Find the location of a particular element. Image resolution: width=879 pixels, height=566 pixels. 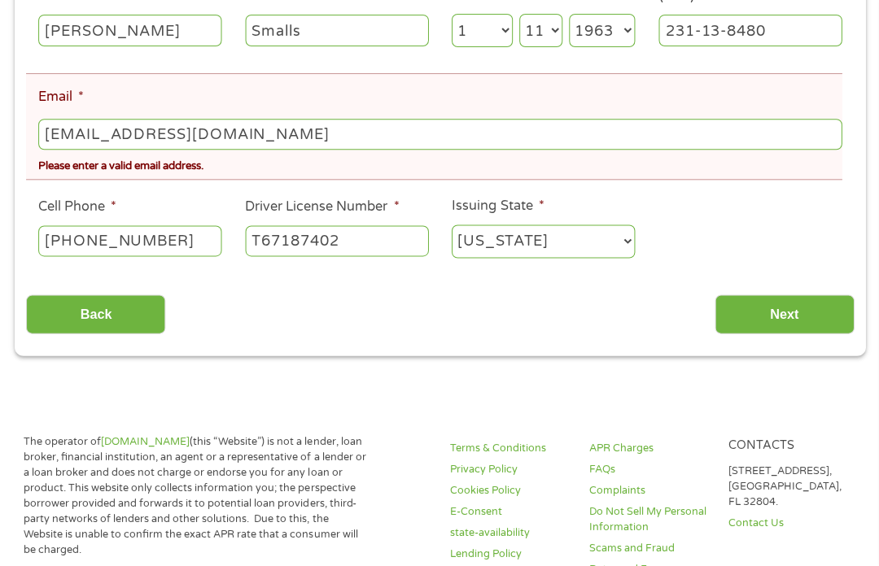

a: Terms & Conditions is located at coordinates (508, 447).